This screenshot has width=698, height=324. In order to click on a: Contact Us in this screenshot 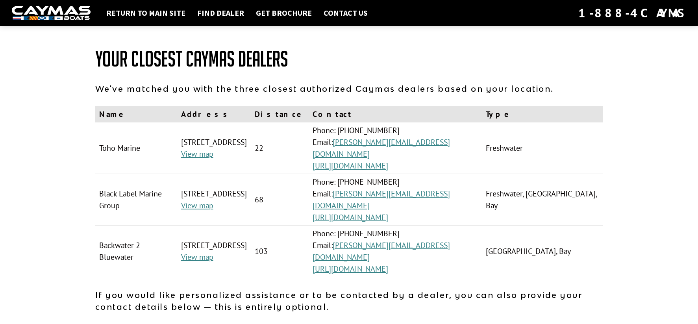, I will do `click(345, 13)`.